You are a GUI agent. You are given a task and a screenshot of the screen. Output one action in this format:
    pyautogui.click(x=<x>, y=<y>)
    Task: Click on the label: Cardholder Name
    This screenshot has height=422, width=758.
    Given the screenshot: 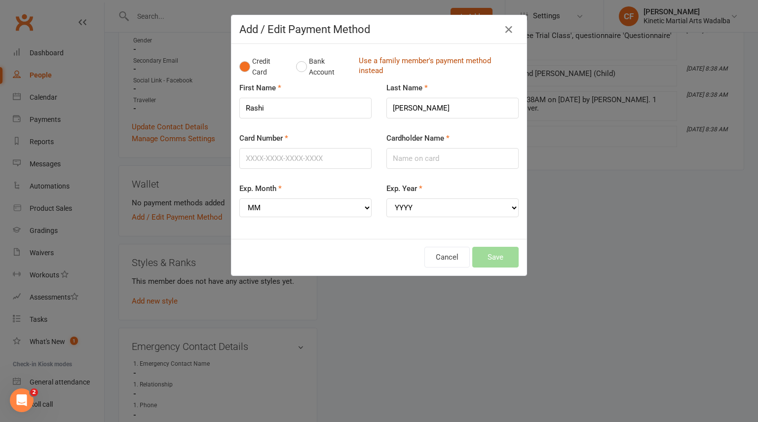 What is the action you would take?
    pyautogui.click(x=418, y=138)
    